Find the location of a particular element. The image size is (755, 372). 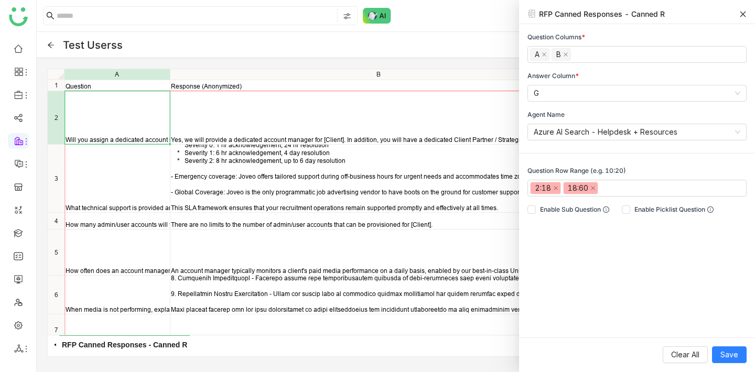

span: Enable Sub Question is located at coordinates (574, 210).